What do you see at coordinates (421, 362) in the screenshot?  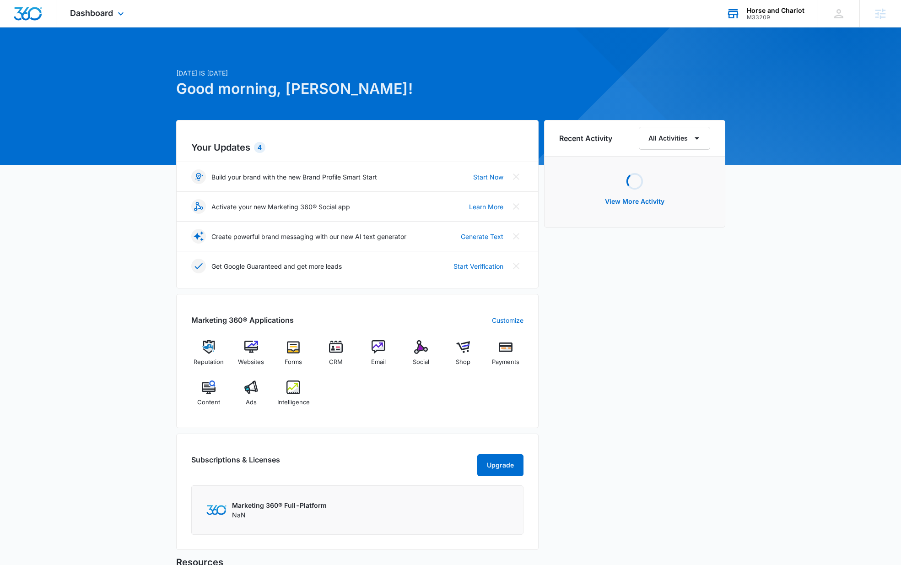 I see `span: Social` at bounding box center [421, 362].